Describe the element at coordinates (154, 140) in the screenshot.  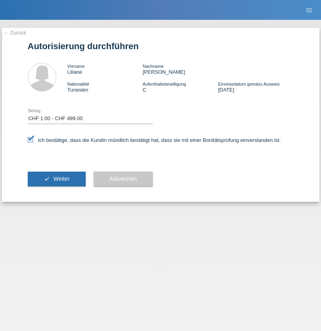
I see `label: Ich bestätige, dass die Kundin mündlich bestätigt hat, dass sie mit einer Bonitätsprüfung einvers...` at that location.